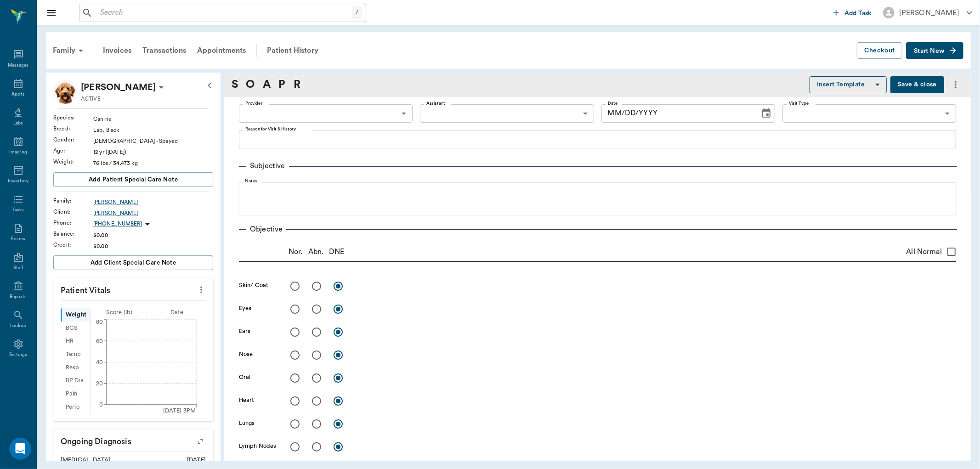 The height and width of the screenshot is (469, 980). What do you see at coordinates (222, 50) in the screenshot?
I see `div: Appointments` at bounding box center [222, 50].